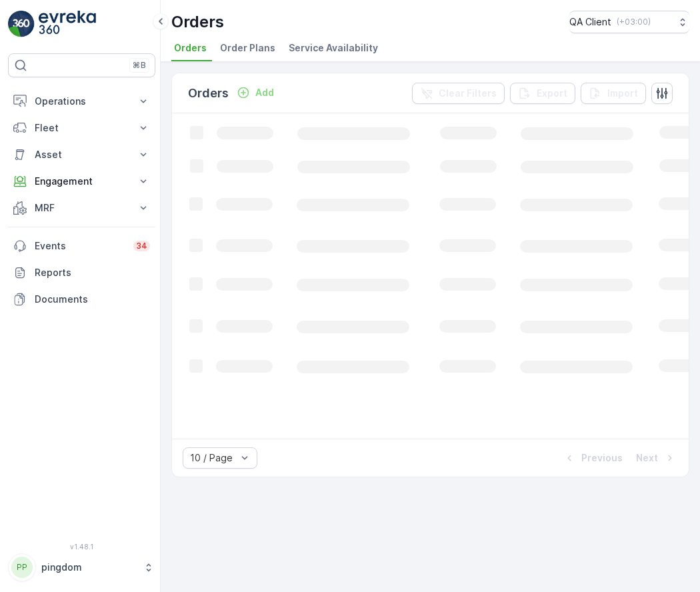 The height and width of the screenshot is (592, 700). What do you see at coordinates (21, 24) in the screenshot?
I see `img: logo` at bounding box center [21, 24].